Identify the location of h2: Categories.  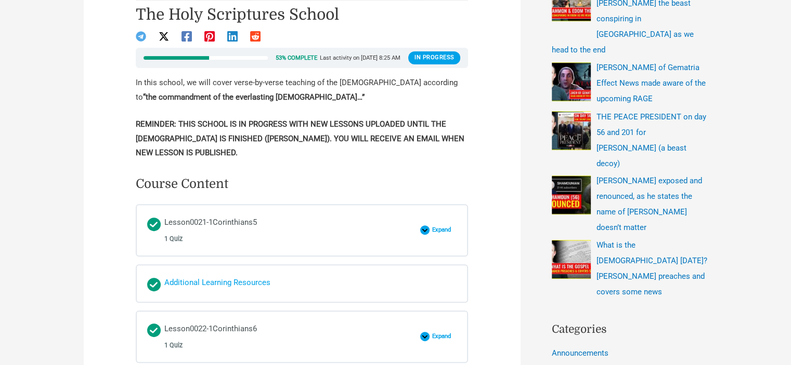
(630, 330).